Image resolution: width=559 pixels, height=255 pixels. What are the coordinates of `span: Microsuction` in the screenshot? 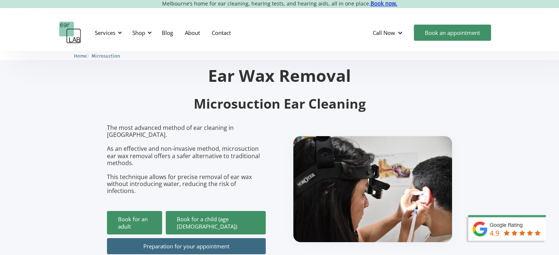 It's located at (106, 56).